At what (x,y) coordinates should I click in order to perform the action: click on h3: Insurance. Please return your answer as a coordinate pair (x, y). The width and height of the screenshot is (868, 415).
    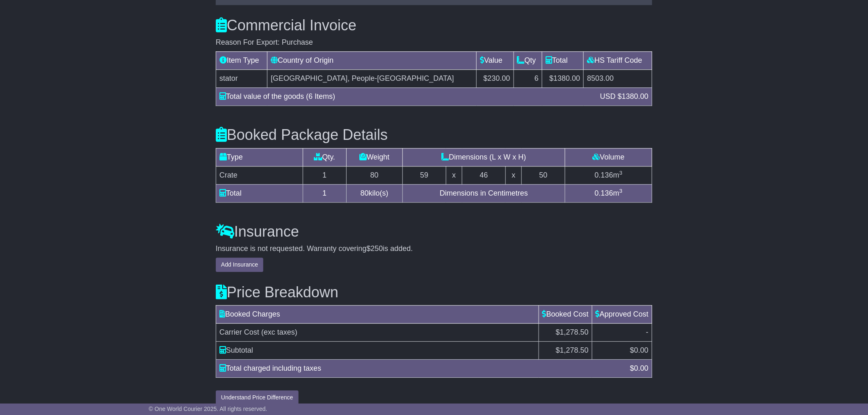
    Looking at the image, I should click on (434, 232).